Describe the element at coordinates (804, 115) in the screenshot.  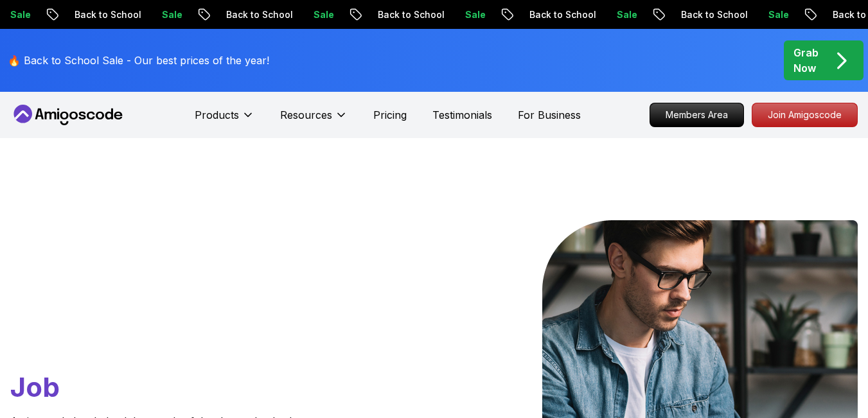
I see `a: Join Amigoscode` at that location.